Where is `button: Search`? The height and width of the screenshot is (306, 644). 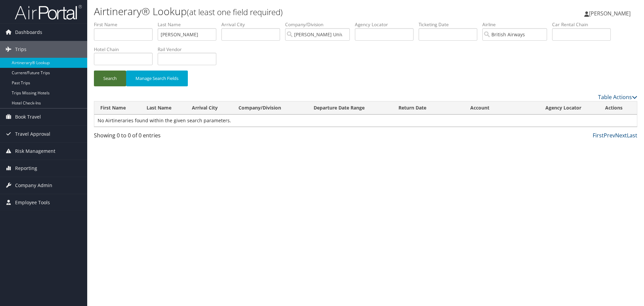
button: Search is located at coordinates (110, 78).